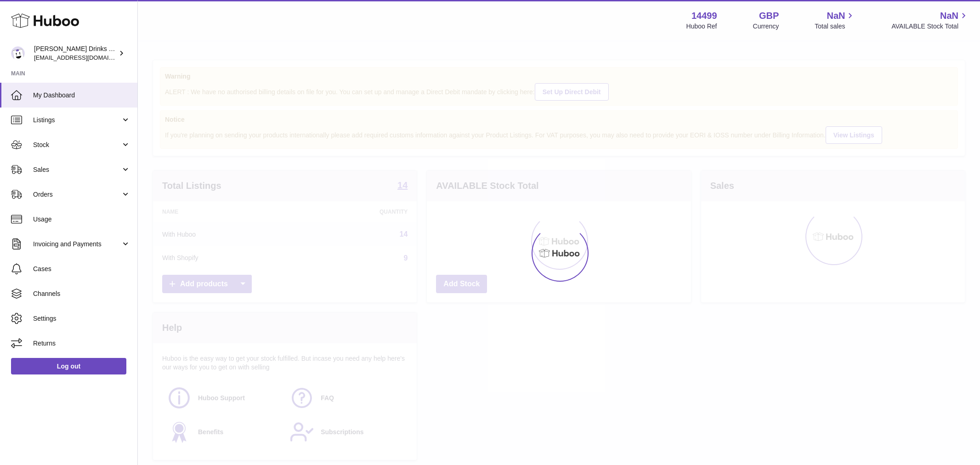  Describe the element at coordinates (766, 26) in the screenshot. I see `div: Currency` at that location.